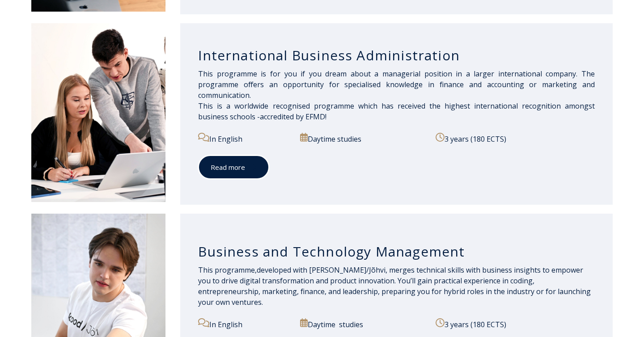 Image resolution: width=644 pixels, height=337 pixels. Describe the element at coordinates (396, 95) in the screenshot. I see `span: This programme is for you if you dream about a managerial position in a larger international comp...` at that location.